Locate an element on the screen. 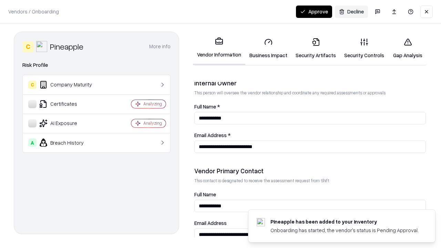 This screenshot has width=441, height=248. label: Full Name * is located at coordinates (310, 106).